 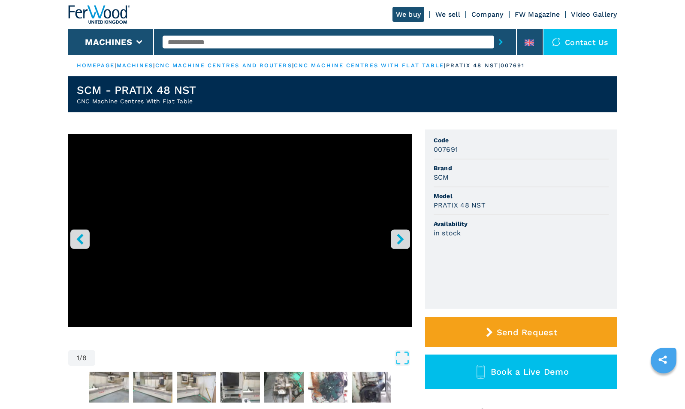 What do you see at coordinates (84, 358) in the screenshot?
I see `span: 8` at bounding box center [84, 358].